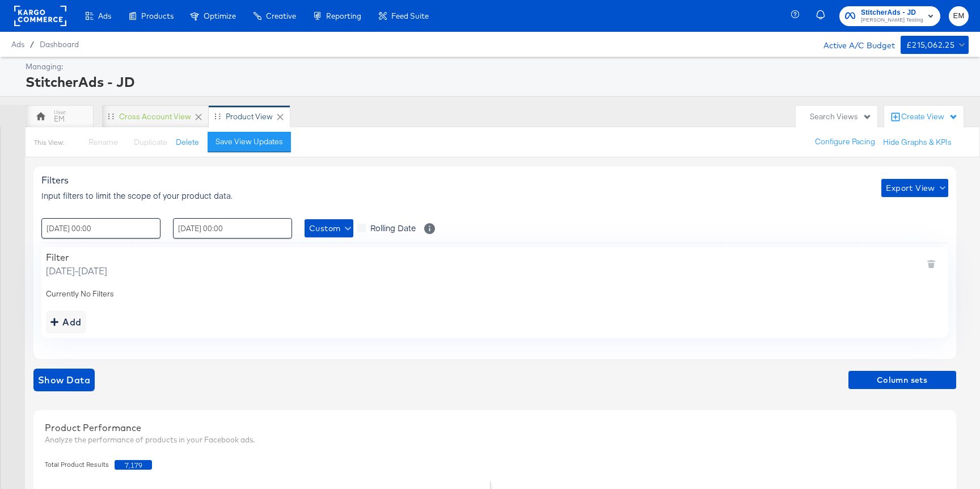  Describe the element at coordinates (959, 16) in the screenshot. I see `button: EM` at that location.